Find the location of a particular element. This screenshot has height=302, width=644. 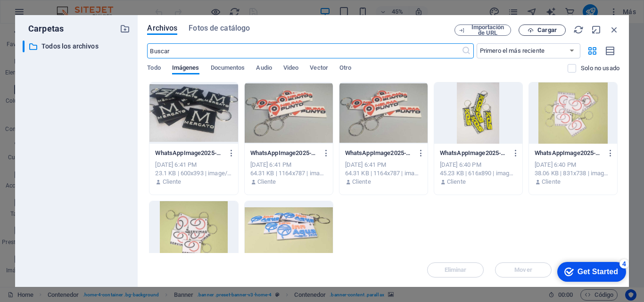

span: Video is located at coordinates (291, 69).